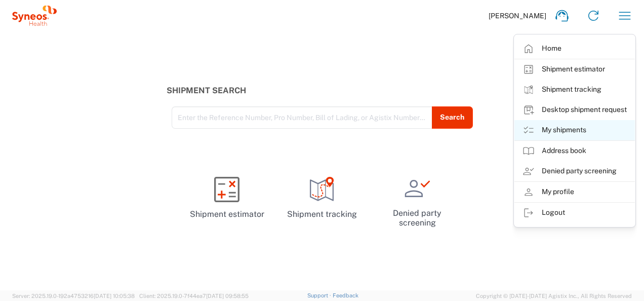 The image size is (644, 301). What do you see at coordinates (575, 213) in the screenshot?
I see `a: Logout` at bounding box center [575, 213].